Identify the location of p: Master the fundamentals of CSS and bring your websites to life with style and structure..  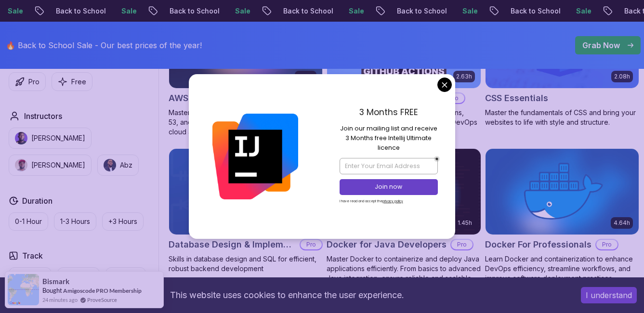
(562, 118).